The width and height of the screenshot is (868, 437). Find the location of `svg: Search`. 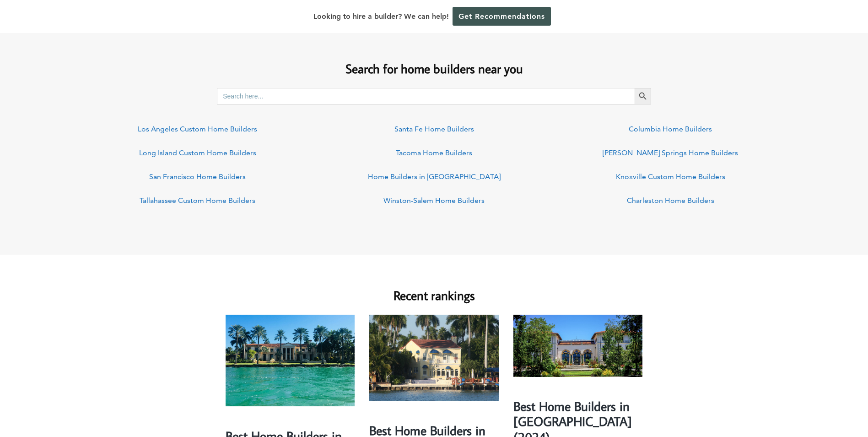

svg: Search is located at coordinates (643, 96).